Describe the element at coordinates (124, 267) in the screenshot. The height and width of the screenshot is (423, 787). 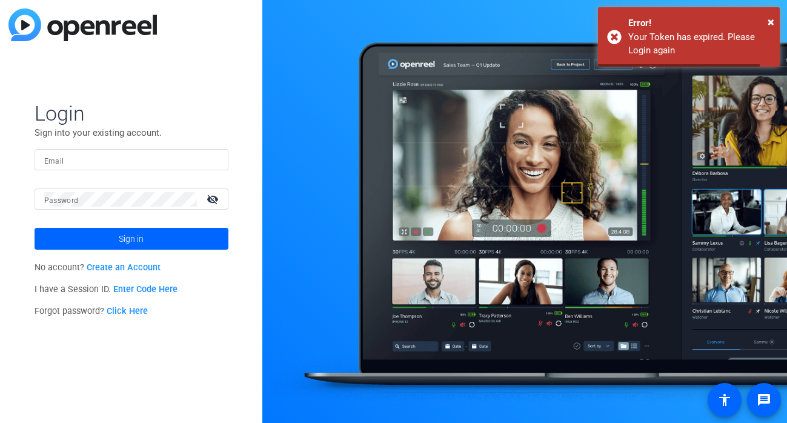
I see `a: Create an Account` at that location.